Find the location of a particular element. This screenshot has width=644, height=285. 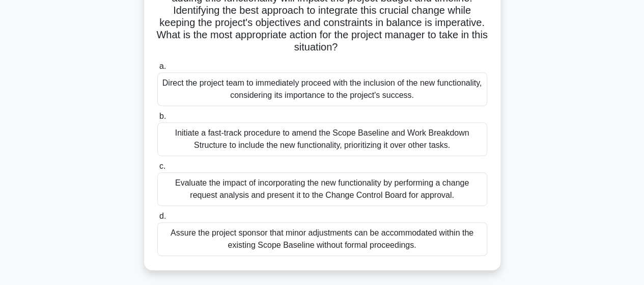

div: Direct the project team to immediately proceed with the inclusion of the new functionality, consi... is located at coordinates (322, 89).